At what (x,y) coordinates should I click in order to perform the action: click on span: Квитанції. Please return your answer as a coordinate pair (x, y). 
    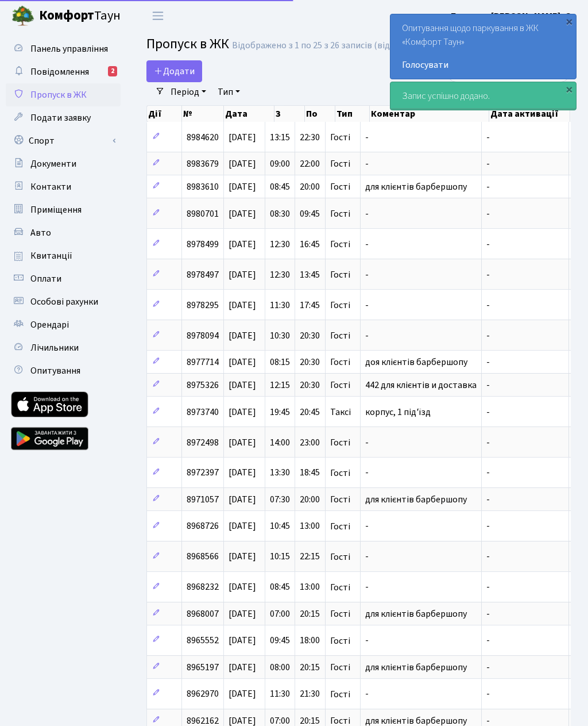
    Looking at the image, I should click on (51, 256).